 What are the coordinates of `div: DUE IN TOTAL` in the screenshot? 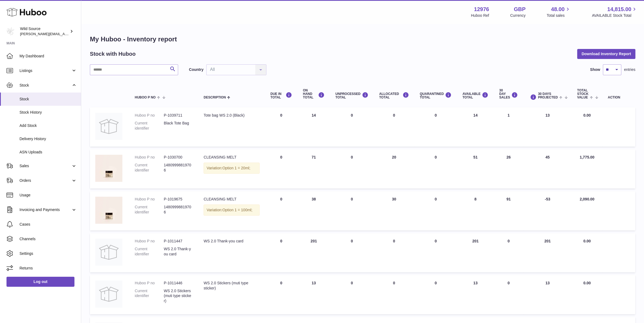 It's located at (281, 95).